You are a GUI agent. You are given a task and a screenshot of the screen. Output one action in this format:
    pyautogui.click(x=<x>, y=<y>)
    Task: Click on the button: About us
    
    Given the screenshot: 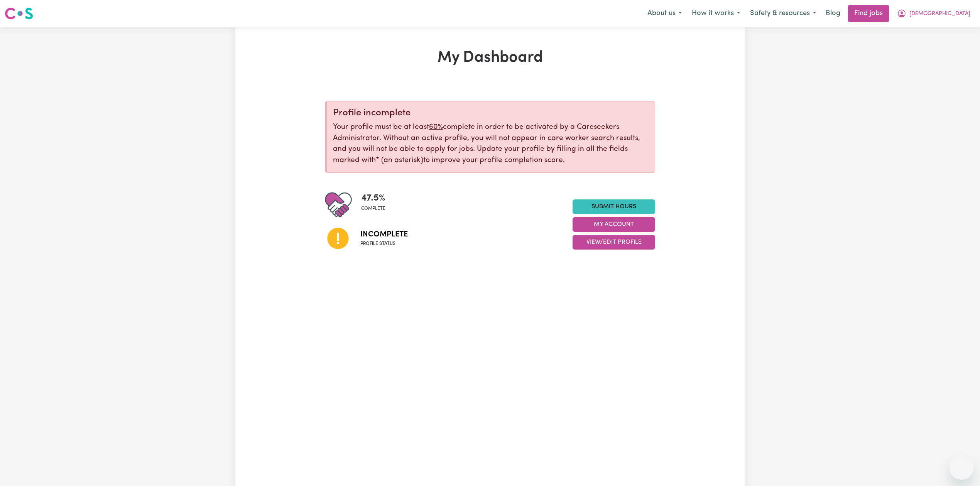 What is the action you would take?
    pyautogui.click(x=664, y=14)
    